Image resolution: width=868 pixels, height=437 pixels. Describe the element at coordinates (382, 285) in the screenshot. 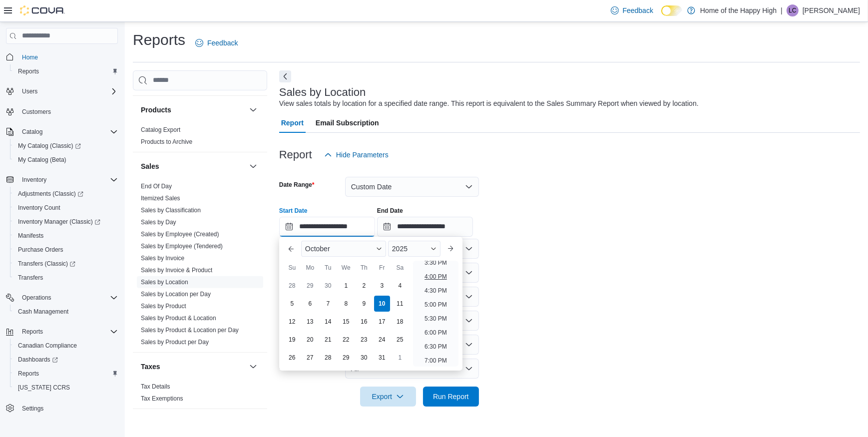

I see `div: day-3` at that location.